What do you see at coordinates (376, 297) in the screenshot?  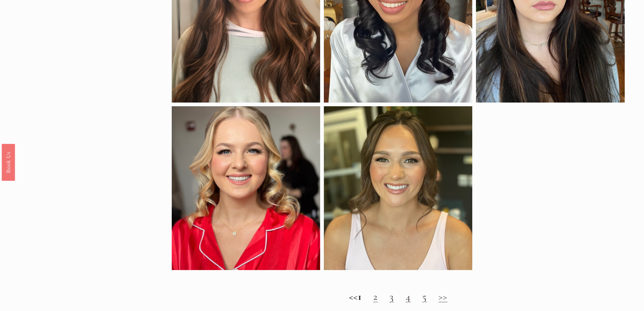 I see `a: 2` at bounding box center [376, 297].